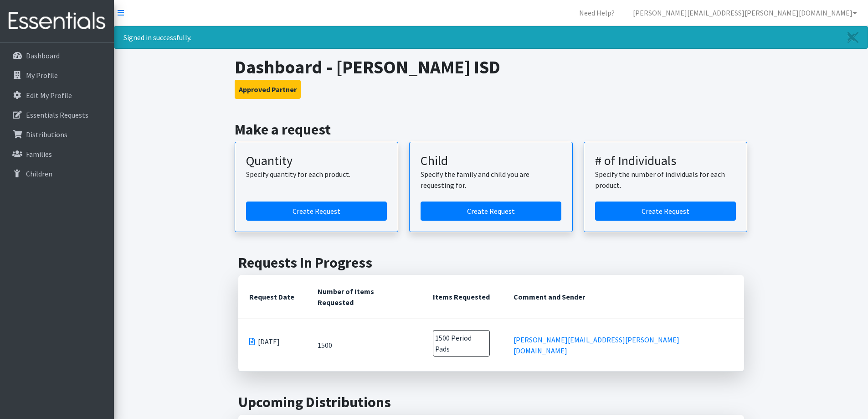 The image size is (868, 419). What do you see at coordinates (57, 174) in the screenshot?
I see `a: Children` at bounding box center [57, 174].